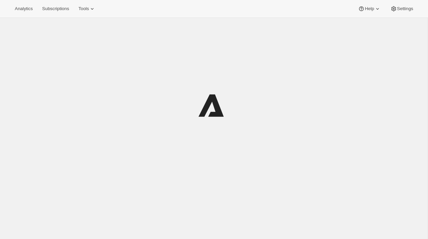 This screenshot has height=239, width=428. What do you see at coordinates (402, 9) in the screenshot?
I see `button: Settings` at bounding box center [402, 9].